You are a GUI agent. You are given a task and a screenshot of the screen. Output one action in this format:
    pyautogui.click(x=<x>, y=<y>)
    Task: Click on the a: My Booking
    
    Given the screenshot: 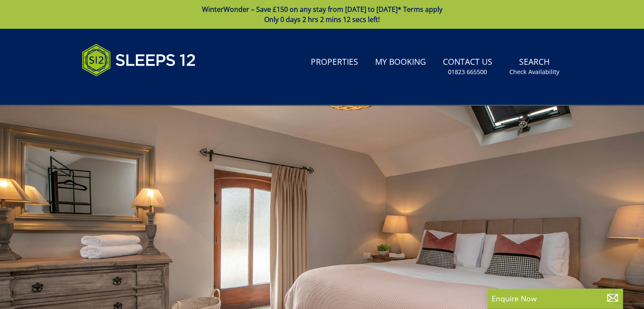 What is the action you would take?
    pyautogui.click(x=401, y=62)
    